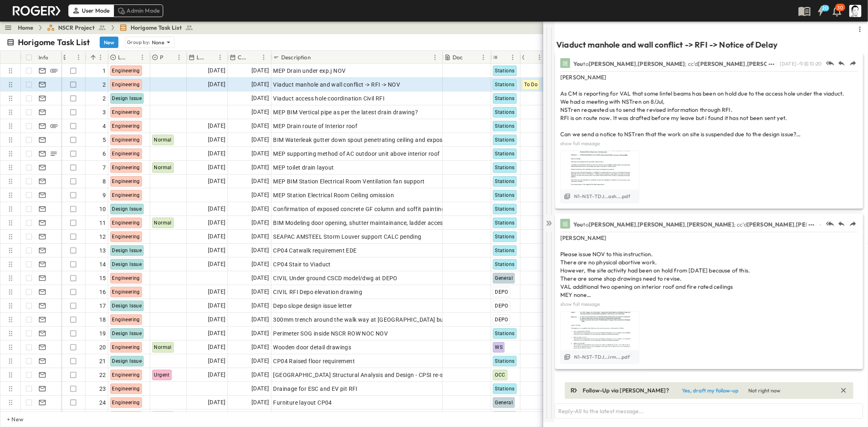 This screenshot has width=868, height=427. Describe the element at coordinates (315, 388) in the screenshot. I see `span: Drainage for ESC and EV pit RFI` at that location.